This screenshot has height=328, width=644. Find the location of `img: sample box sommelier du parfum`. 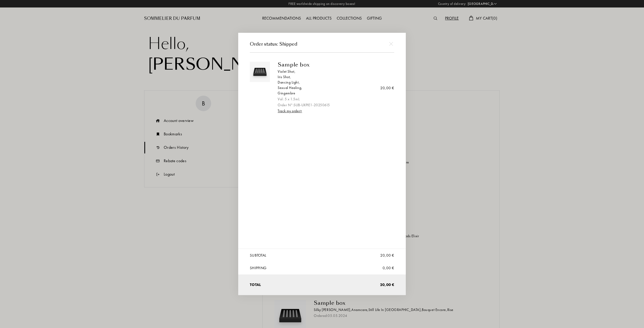

img: sample box sommelier du parfum is located at coordinates (260, 72).